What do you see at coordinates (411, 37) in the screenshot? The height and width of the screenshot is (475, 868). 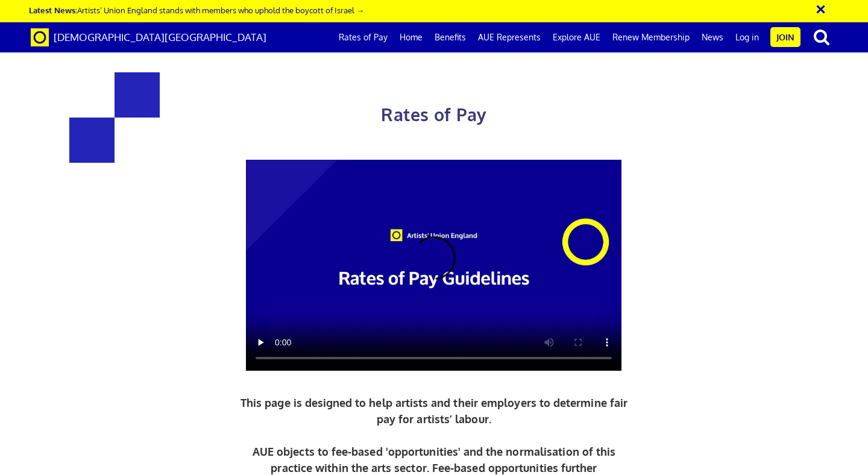 I see `a: Home` at bounding box center [411, 37].